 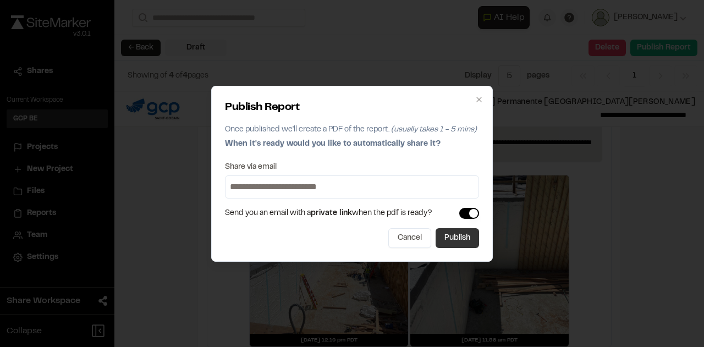 What do you see at coordinates (251, 167) in the screenshot?
I see `label: Share via email` at bounding box center [251, 167].